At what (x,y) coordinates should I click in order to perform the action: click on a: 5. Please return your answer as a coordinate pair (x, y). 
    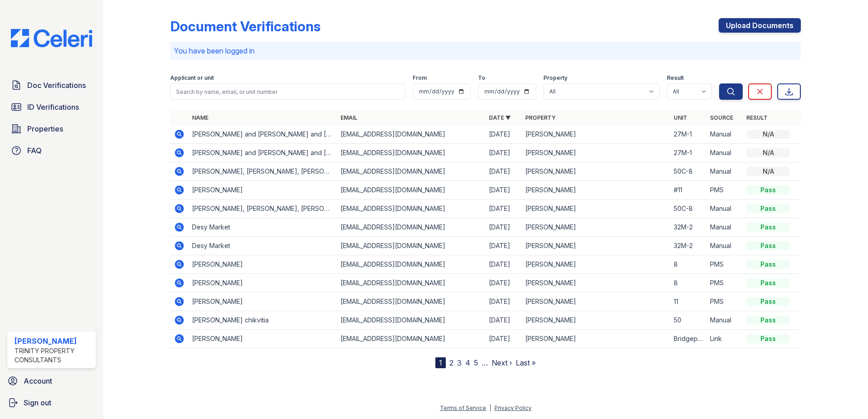
    Looking at the image, I should click on (476, 363).